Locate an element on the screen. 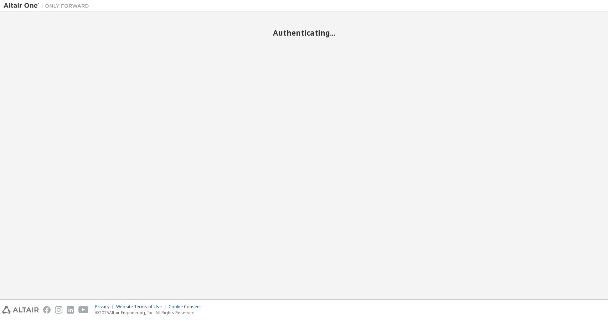  div: Privacy is located at coordinates (105, 307).